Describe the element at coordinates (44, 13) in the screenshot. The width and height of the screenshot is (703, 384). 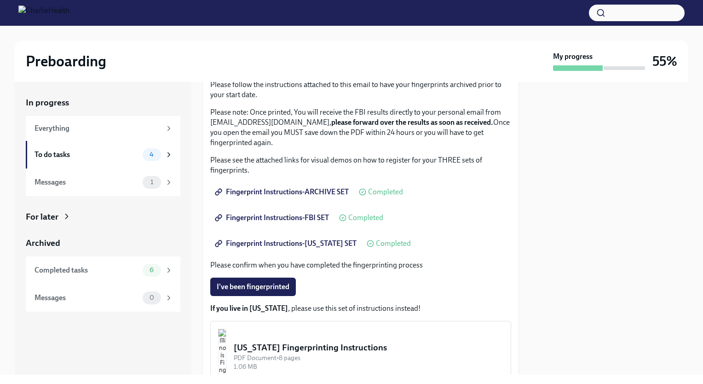
I see `img: CharlieHealth` at that location.